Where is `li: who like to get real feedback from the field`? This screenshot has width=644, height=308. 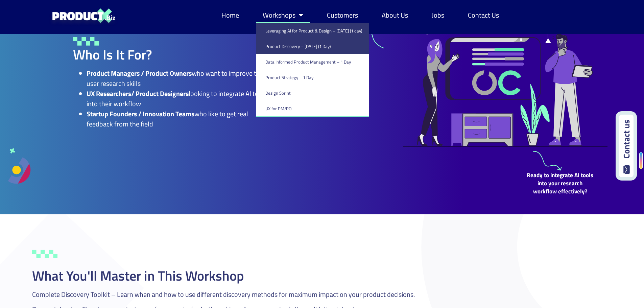 li: who like to get real feedback from the field is located at coordinates (180, 119).